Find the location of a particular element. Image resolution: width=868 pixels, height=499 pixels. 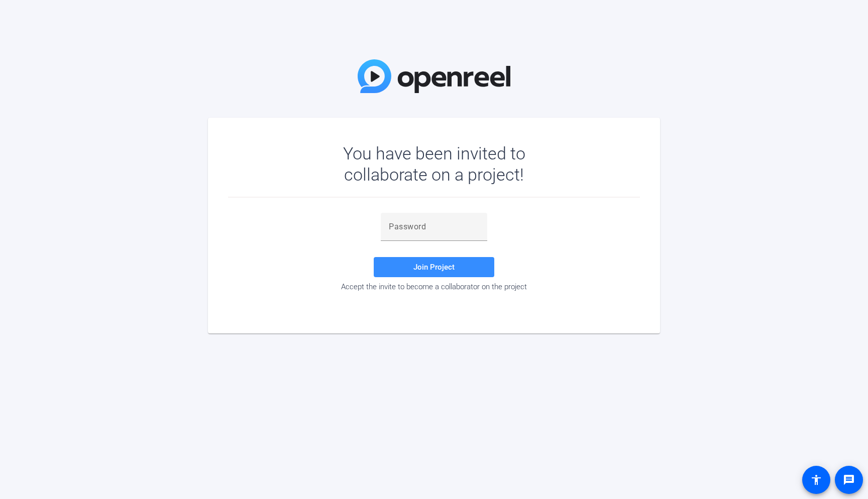

mat-icon: message is located at coordinates (849, 480).